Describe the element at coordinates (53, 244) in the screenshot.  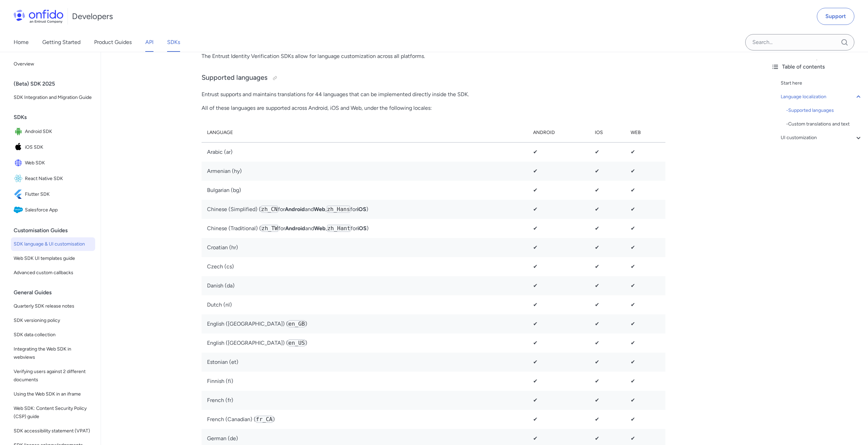
I see `span: SDK language & UI customisation` at that location.